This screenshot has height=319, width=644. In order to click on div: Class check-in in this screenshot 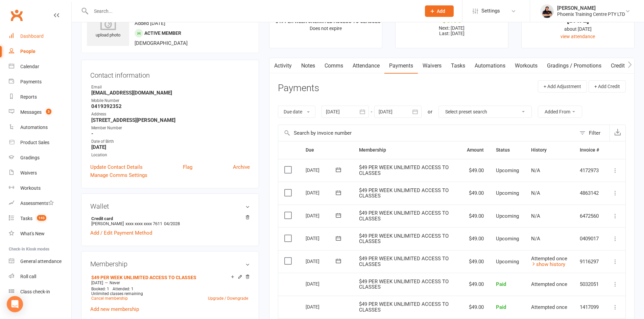, I will do `click(35, 292)`.